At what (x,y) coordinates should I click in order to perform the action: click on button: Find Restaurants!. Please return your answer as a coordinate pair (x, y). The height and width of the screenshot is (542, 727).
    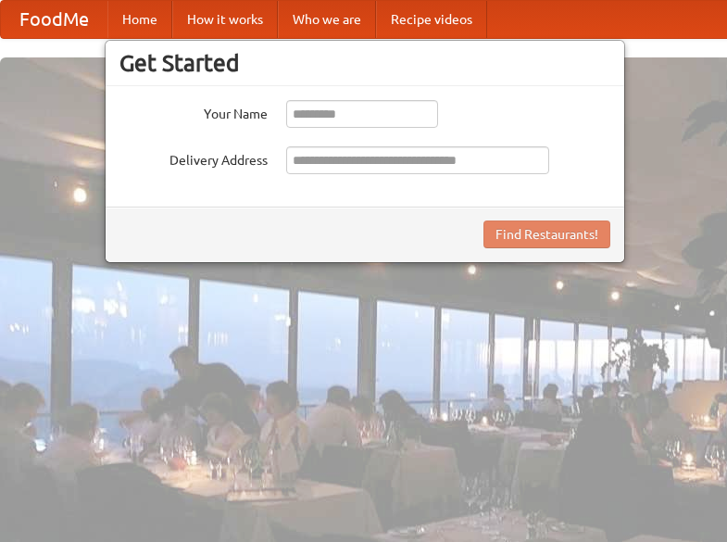
    Looking at the image, I should click on (547, 234).